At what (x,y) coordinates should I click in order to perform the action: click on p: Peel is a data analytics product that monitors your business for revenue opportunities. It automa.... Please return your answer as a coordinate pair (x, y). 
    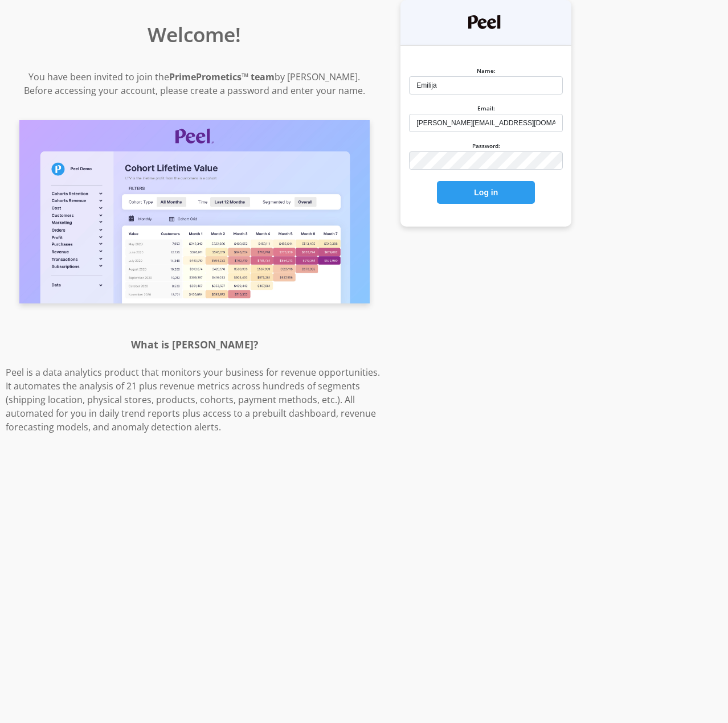
    Looking at the image, I should click on (194, 400).